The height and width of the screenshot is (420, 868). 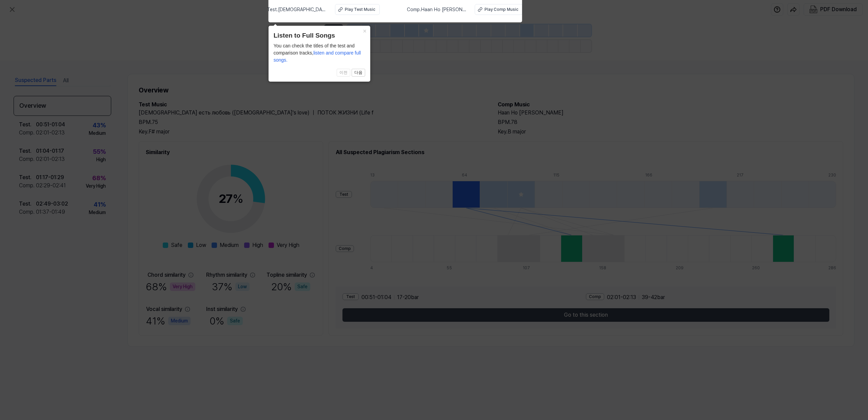 What do you see at coordinates (319, 35) in the screenshot?
I see `header: Listen to Full Songs` at bounding box center [319, 35].